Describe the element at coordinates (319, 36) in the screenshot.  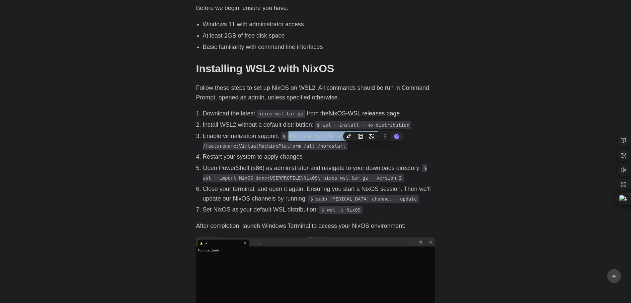
I see `li: At least 2GB of free disk space` at that location.